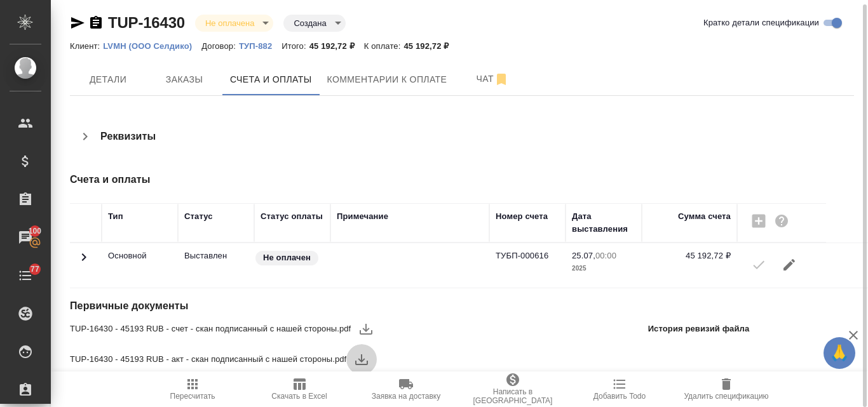  I want to click on span: Счета и оплаты, so click(270, 80).